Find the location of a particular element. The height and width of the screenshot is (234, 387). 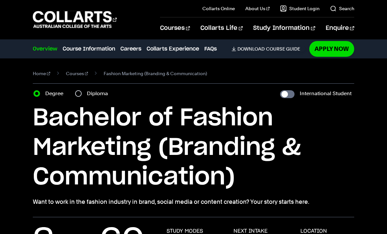

a: Collarts Experience is located at coordinates (173, 49).